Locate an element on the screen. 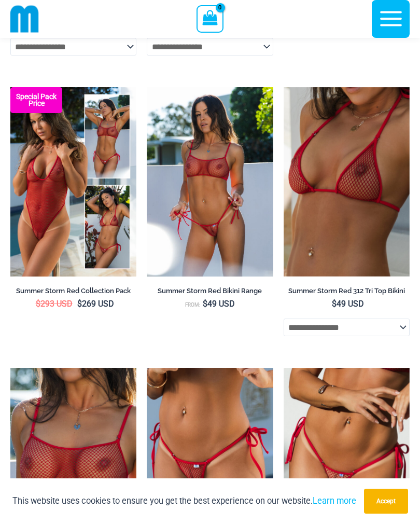 The height and width of the screenshot is (524, 420). img: cropped mm emblem is located at coordinates (24, 19).